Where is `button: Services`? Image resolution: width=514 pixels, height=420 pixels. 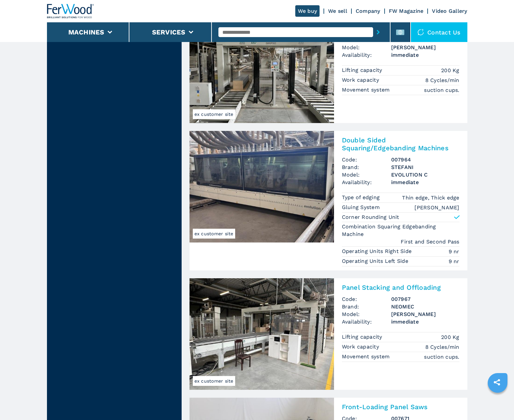 button: Services is located at coordinates (169, 32).